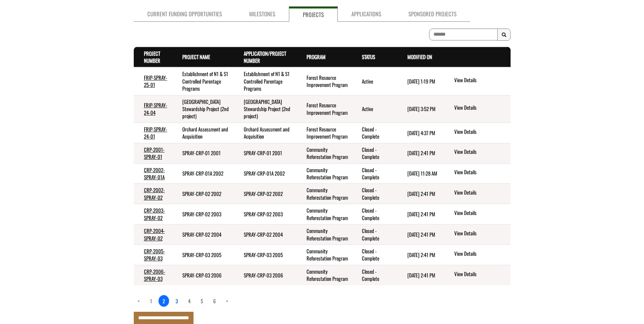 The image size is (644, 324). Describe the element at coordinates (153, 81) in the screenshot. I see `td: FRIP-SPRAY-25-01` at that location.